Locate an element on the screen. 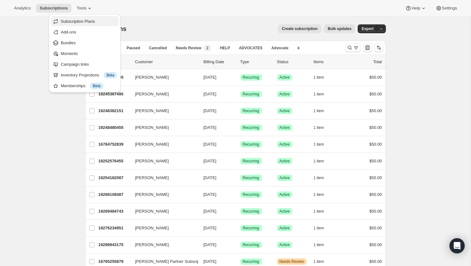  span: Settings is located at coordinates (449, 8).